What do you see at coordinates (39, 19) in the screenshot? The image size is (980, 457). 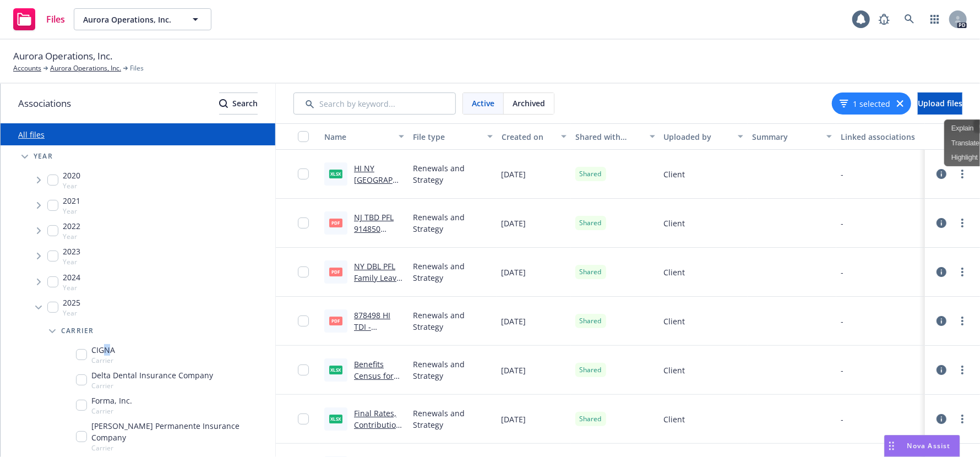 I see `a: Files` at bounding box center [39, 19].